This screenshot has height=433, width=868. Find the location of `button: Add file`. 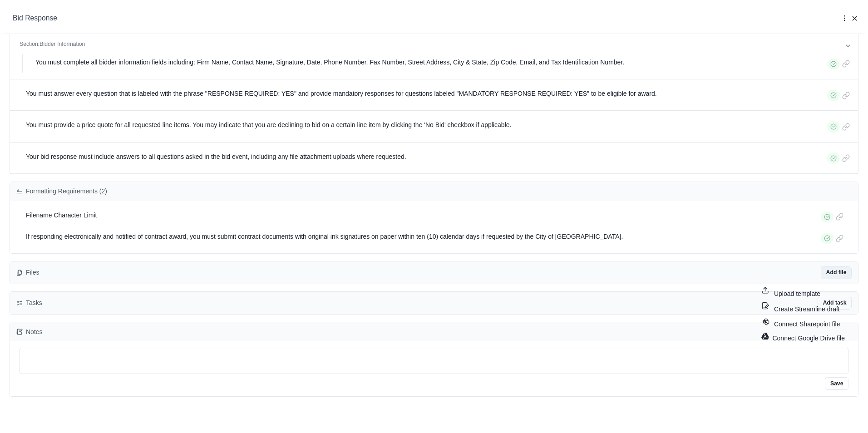

button: Add file is located at coordinates (836, 273).